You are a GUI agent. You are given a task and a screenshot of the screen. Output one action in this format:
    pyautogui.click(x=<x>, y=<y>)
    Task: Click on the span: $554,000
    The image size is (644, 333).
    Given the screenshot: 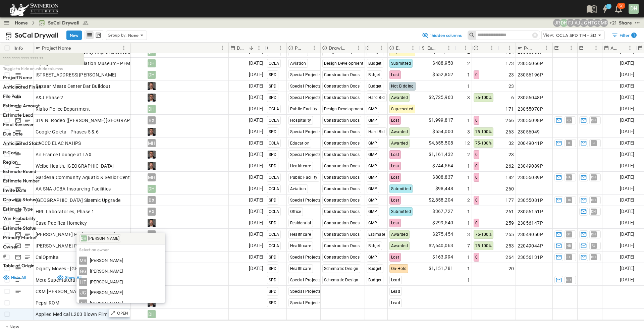 What is the action you would take?
    pyautogui.click(x=443, y=132)
    